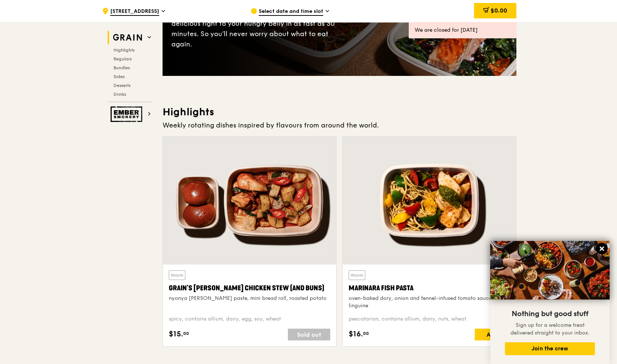 Image resolution: width=617 pixels, height=364 pixels. What do you see at coordinates (120, 94) in the screenshot?
I see `span: Drinks` at bounding box center [120, 94].